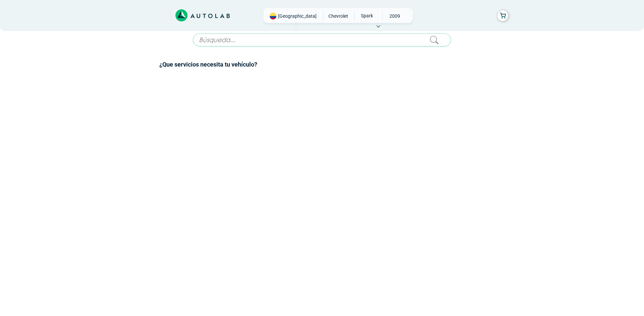 The height and width of the screenshot is (316, 644). What do you see at coordinates (366, 16) in the screenshot?
I see `span: SPARK` at bounding box center [366, 16].